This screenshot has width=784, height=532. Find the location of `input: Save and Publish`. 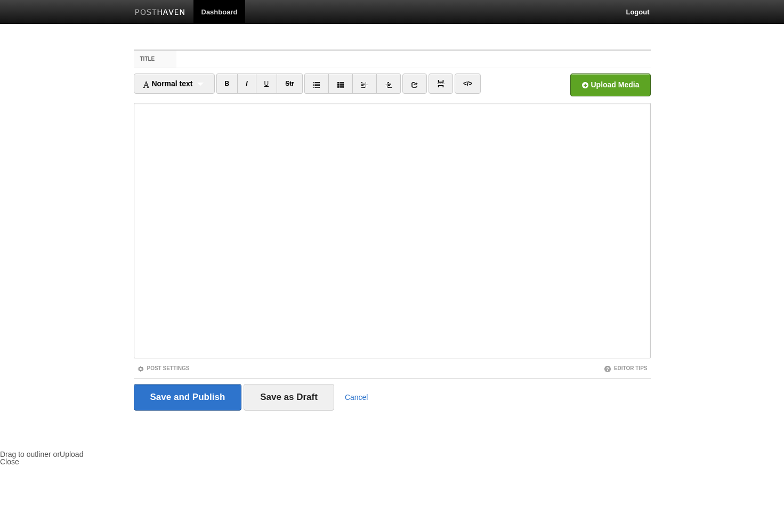

input: Save and Publish is located at coordinates (188, 397).